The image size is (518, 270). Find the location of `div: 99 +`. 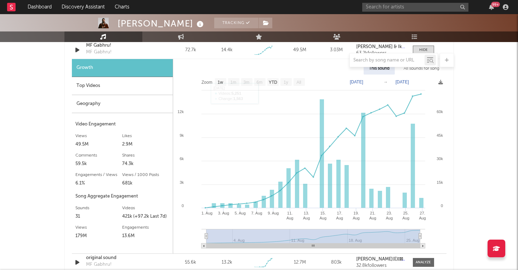

div: 99 + is located at coordinates (495, 4).